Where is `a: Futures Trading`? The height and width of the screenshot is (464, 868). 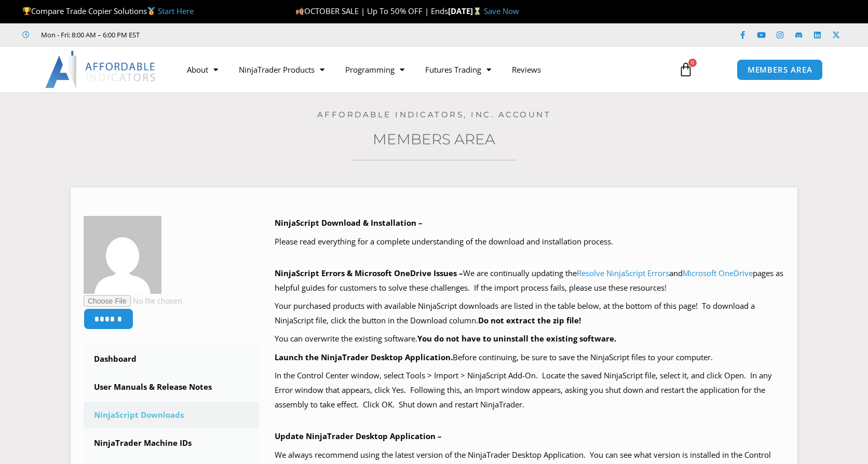 a: Futures Trading is located at coordinates (457, 70).